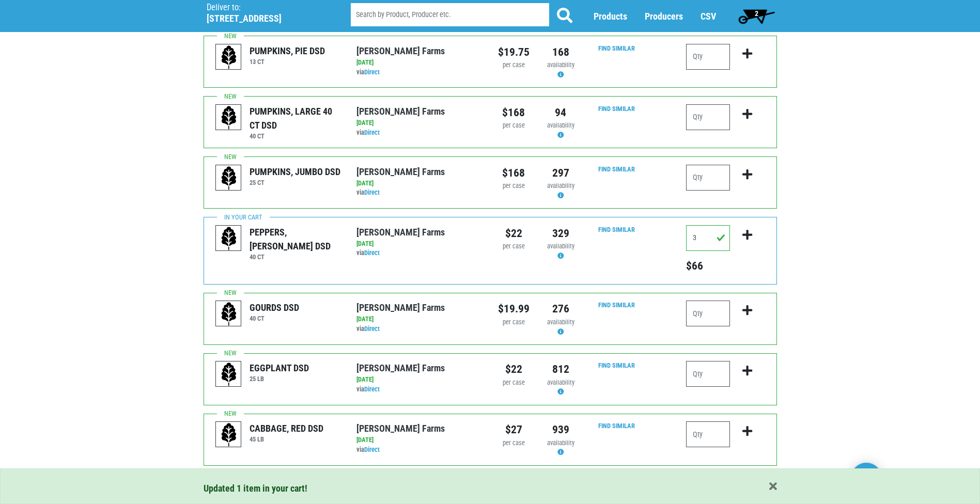  What do you see at coordinates (286, 439) in the screenshot?
I see `h6: 45 LB` at bounding box center [286, 439].